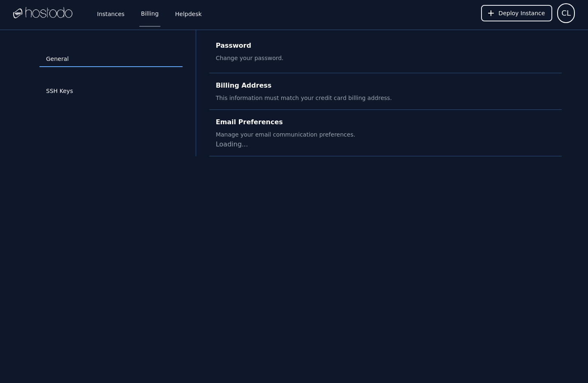 Image resolution: width=588 pixels, height=383 pixels. I want to click on div: Loading..., so click(385, 144).